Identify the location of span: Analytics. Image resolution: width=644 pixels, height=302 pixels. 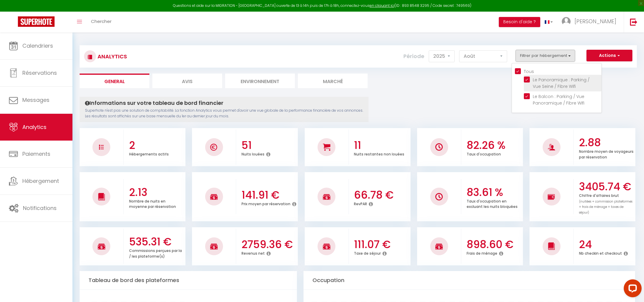
(34, 127).